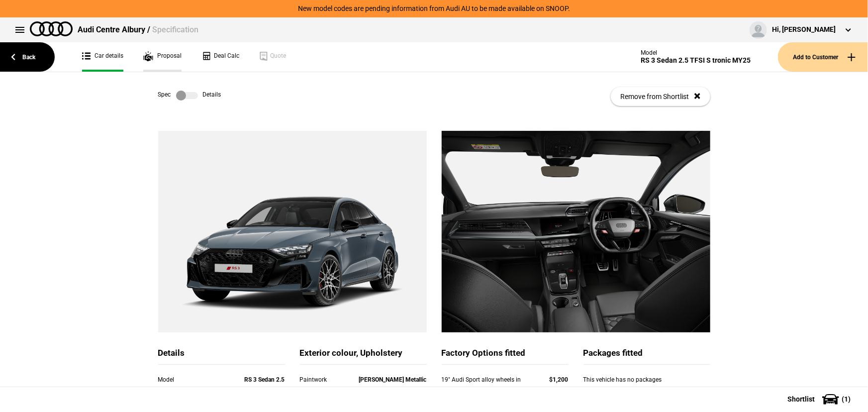 This screenshot has height=412, width=868. What do you see at coordinates (326, 380) in the screenshot?
I see `div: Paintwork` at bounding box center [326, 380].